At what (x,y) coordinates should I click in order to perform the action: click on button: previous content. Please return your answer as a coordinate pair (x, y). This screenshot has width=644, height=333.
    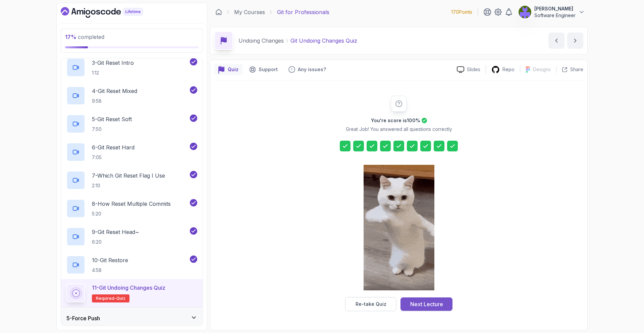
    Looking at the image, I should click on (556, 41).